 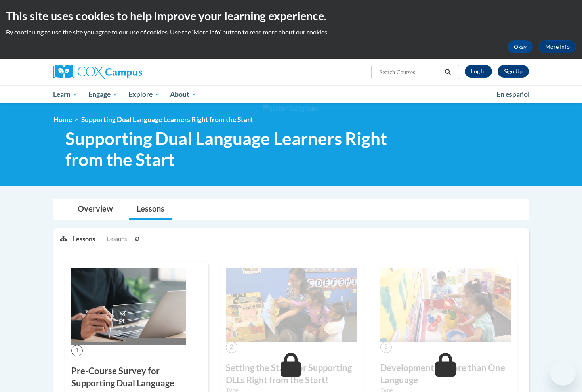 I want to click on a: About, so click(x=183, y=94).